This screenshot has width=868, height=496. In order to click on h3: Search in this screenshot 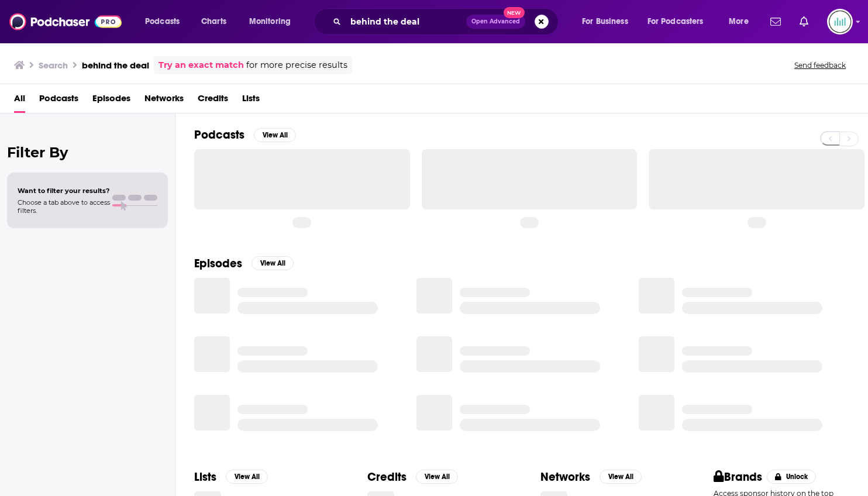, I will do `click(53, 65)`.